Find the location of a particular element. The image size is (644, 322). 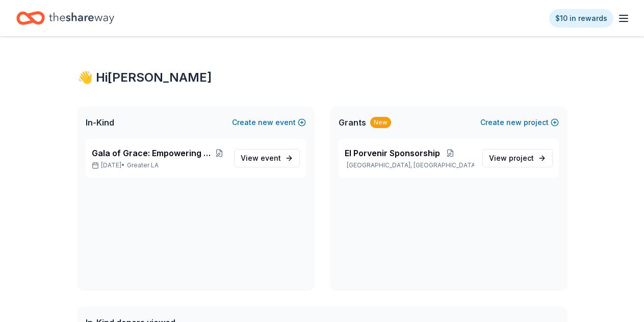

a: $10 in rewards is located at coordinates (581, 19).